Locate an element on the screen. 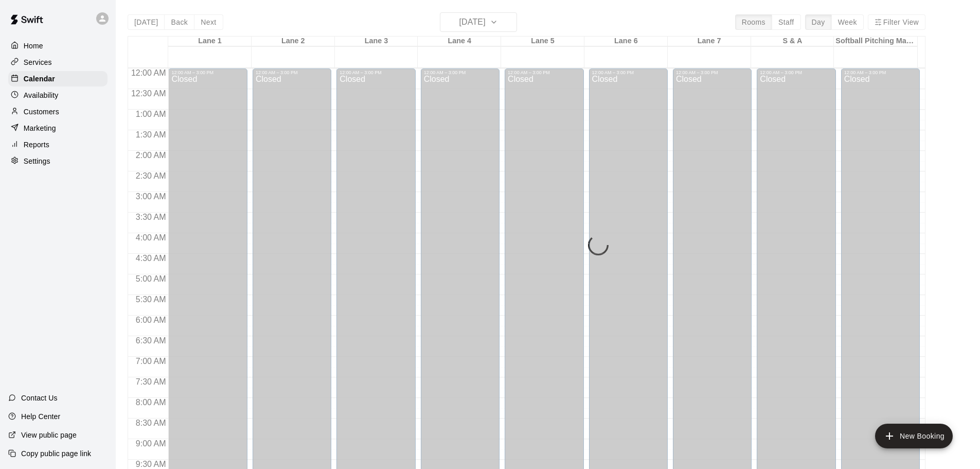 The width and height of the screenshot is (980, 469). span: 1:30 AM is located at coordinates (151, 134).